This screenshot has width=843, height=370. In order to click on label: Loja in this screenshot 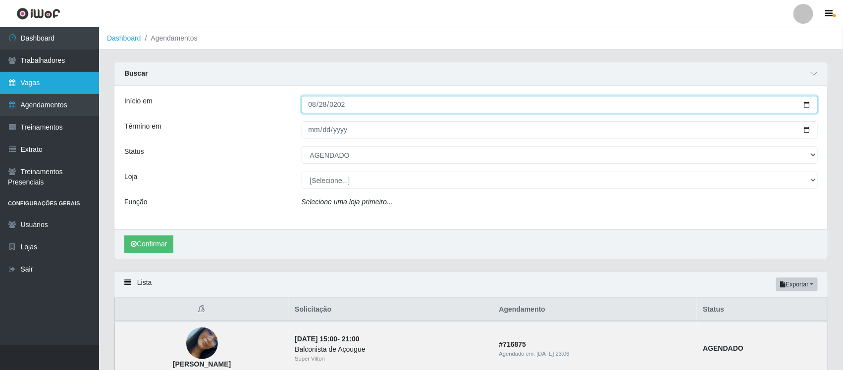, I will do `click(131, 177)`.